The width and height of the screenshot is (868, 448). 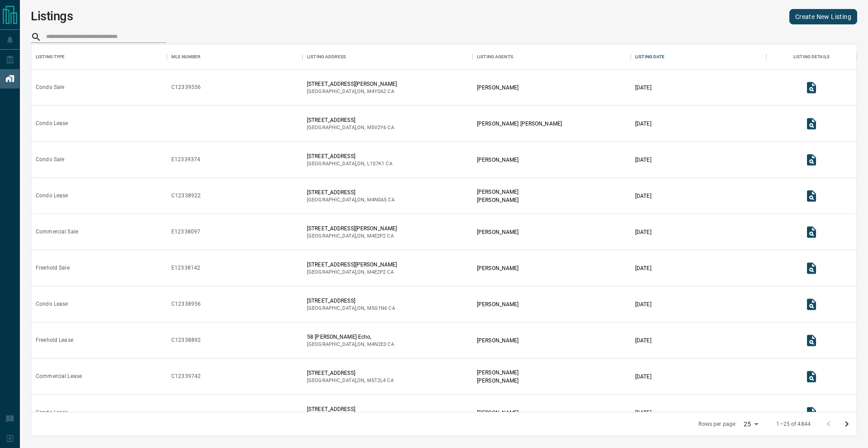 What do you see at coordinates (186, 159) in the screenshot?
I see `div: E12339374` at bounding box center [186, 159].